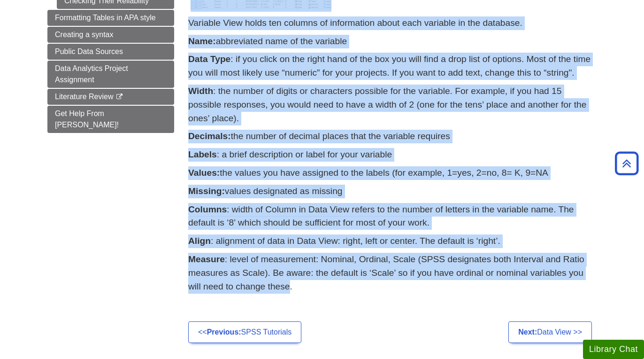 Image resolution: width=644 pixels, height=359 pixels. Describe the element at coordinates (200, 91) in the screenshot. I see `strong: Width` at that location.